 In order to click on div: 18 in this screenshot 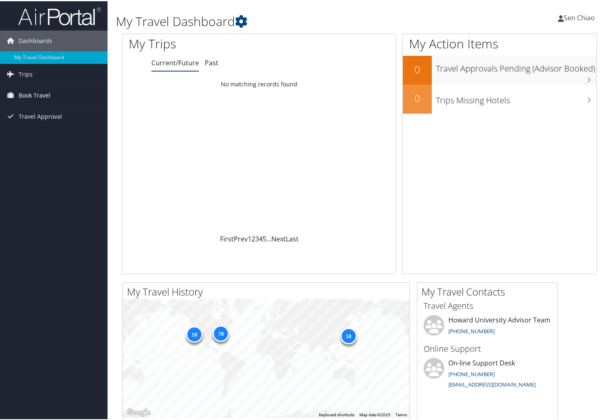, I will do `click(348, 335)`.